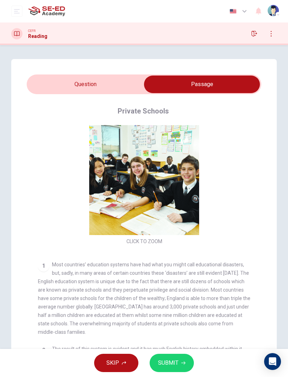  I want to click on img: Profile picture, so click(273, 11).